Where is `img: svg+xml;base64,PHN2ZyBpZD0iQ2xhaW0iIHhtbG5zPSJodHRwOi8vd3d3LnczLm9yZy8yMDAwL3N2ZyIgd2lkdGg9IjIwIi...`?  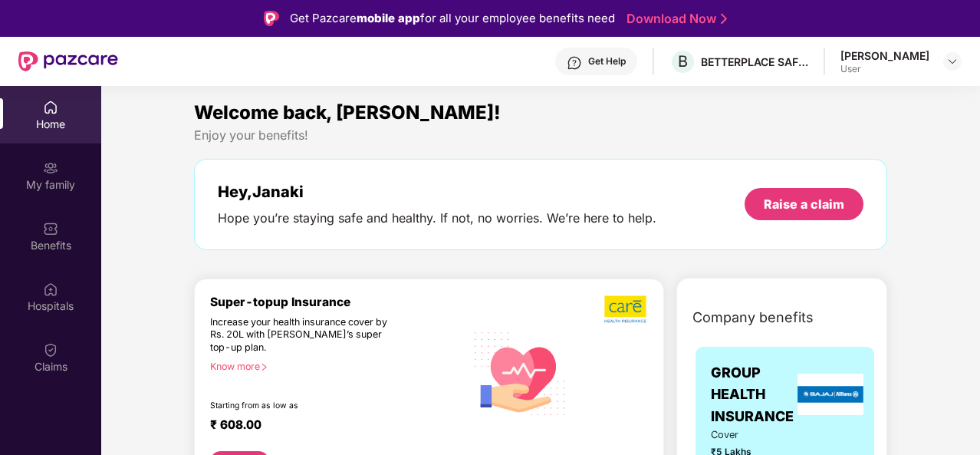 img: svg+xml;base64,PHN2ZyBpZD0iQ2xhaW0iIHhtbG5zPSJodHRwOi8vd3d3LnczLm9yZy8yMDAwL3N2ZyIgd2lkdGg9IjIwIi... is located at coordinates (50, 350).